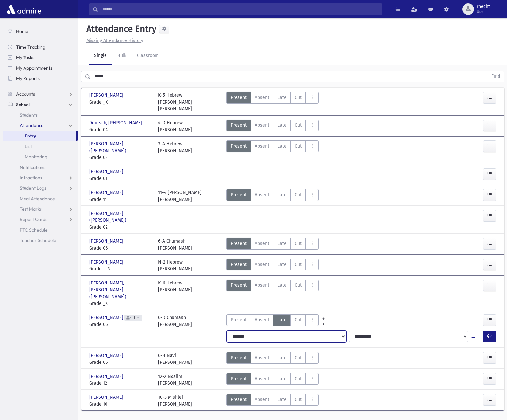 Image resolution: width=507 pixels, height=420 pixels. What do you see at coordinates (495, 77) in the screenshot?
I see `button: Find` at bounding box center [495, 77].